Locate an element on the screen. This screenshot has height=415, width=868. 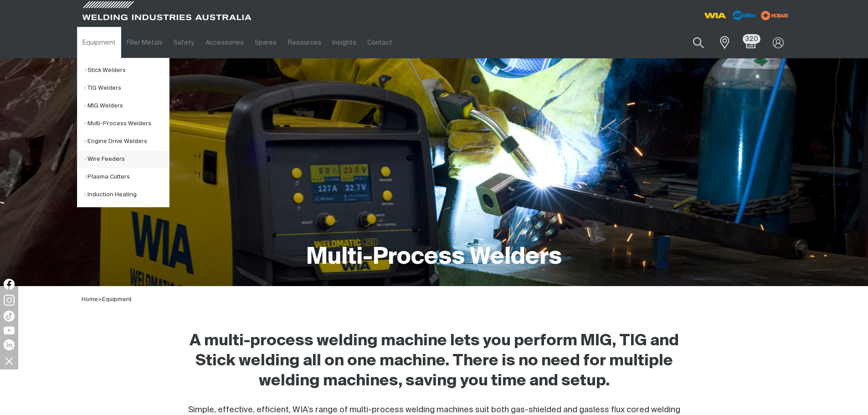
img: Instagram is located at coordinates (9, 300).